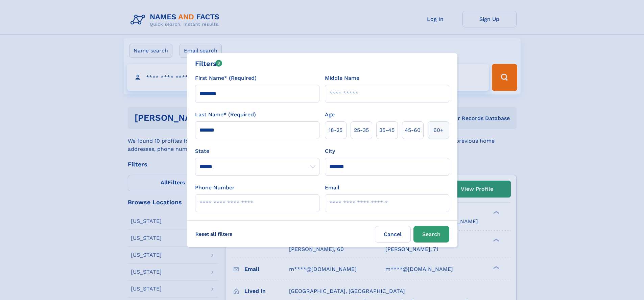 Image resolution: width=644 pixels, height=300 pixels. Describe the element at coordinates (361, 130) in the screenshot. I see `span: 25‑35` at that location.